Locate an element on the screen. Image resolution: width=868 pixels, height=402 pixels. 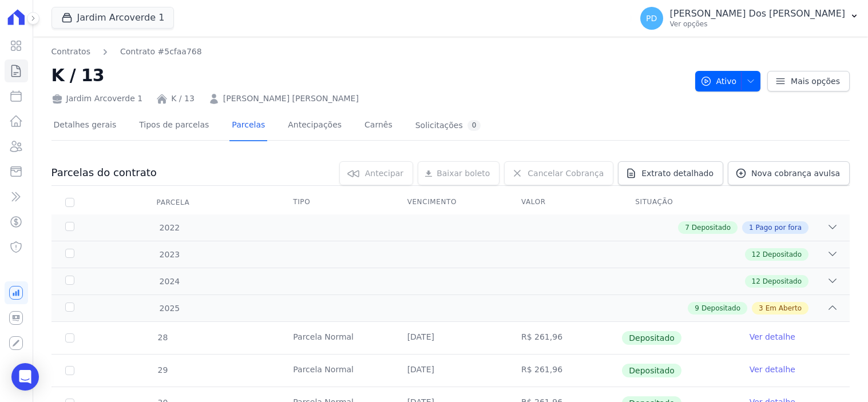
span: Nova cobrança avulsa is located at coordinates (795, 173).